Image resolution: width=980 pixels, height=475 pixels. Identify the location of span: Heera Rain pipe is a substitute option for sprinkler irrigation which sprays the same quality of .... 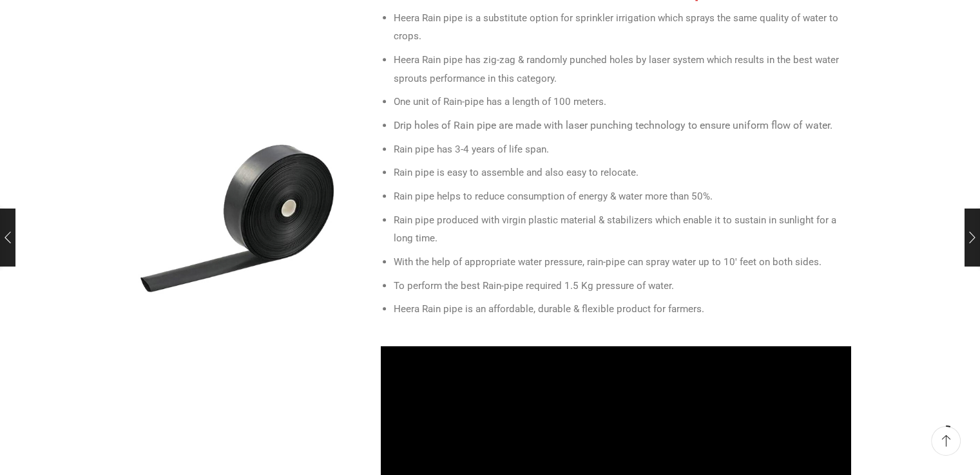
(615, 27).